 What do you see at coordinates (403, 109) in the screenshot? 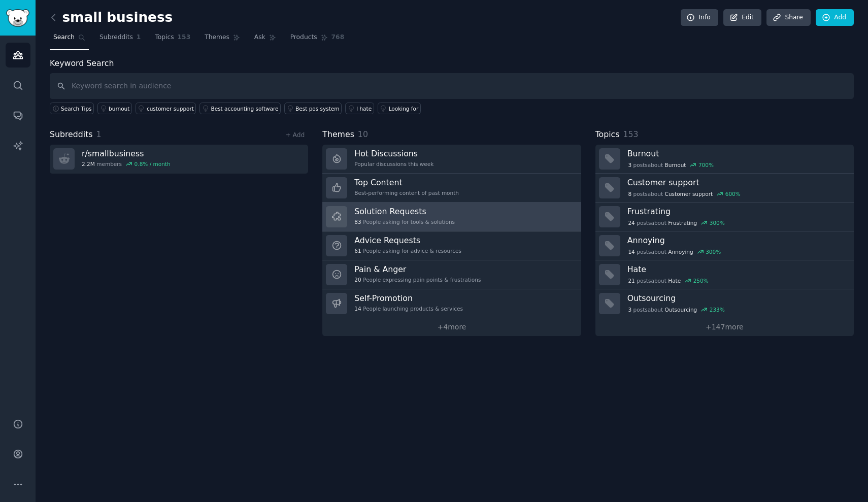
I see `div: Looking for` at bounding box center [403, 109].